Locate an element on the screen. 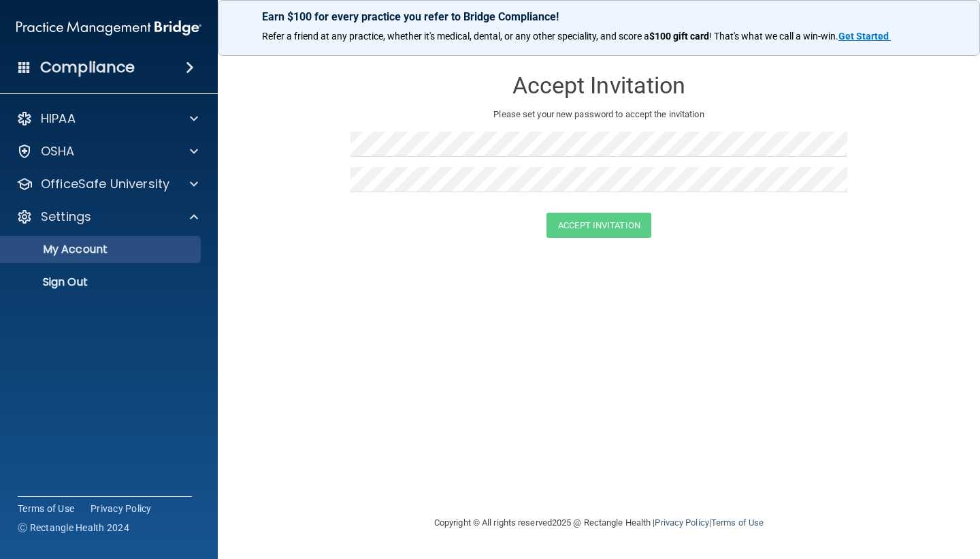 The image size is (980, 559). a: HIPAA is located at coordinates (107, 119).